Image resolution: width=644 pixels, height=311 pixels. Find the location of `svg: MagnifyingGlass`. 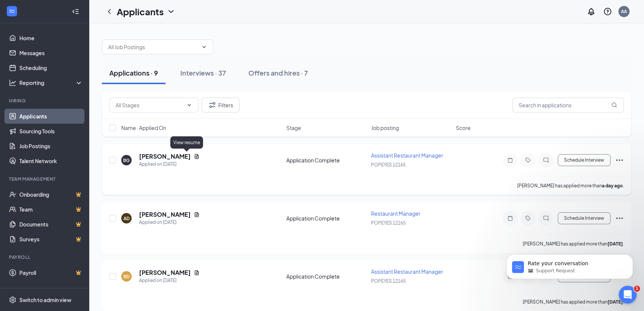

svg: MagnifyingGlass is located at coordinates (614, 105).